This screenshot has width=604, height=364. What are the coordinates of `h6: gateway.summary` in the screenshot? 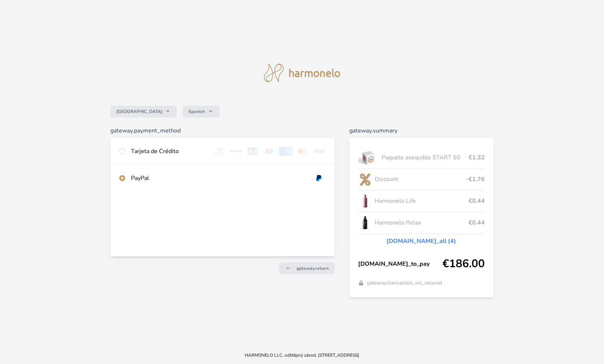 It's located at (421, 131).